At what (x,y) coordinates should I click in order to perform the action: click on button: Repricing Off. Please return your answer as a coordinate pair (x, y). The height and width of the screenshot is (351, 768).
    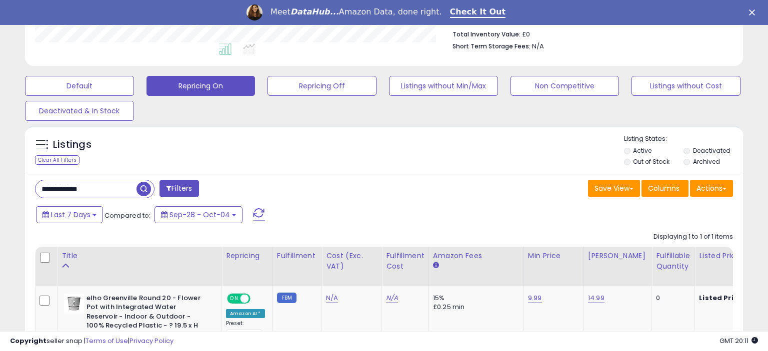
    Looking at the image, I should click on (322, 86).